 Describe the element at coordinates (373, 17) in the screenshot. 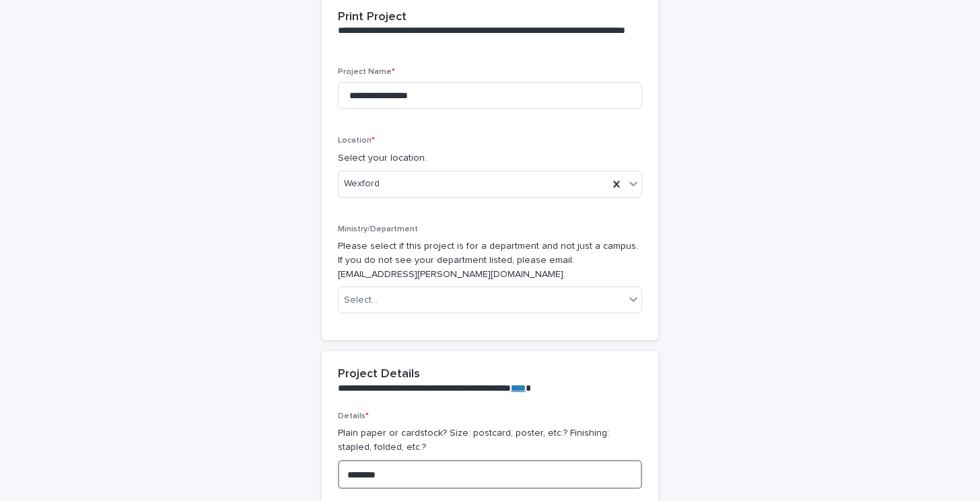

I see `h2: Print Project` at that location.